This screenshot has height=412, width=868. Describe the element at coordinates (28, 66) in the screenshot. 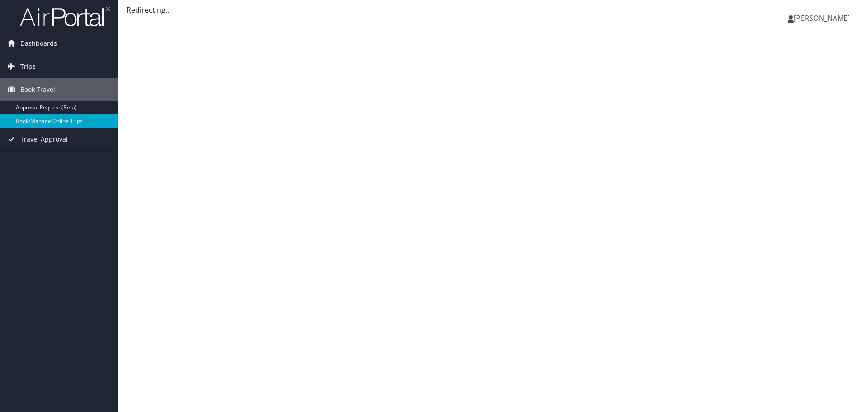

I see `span: Trips` at that location.